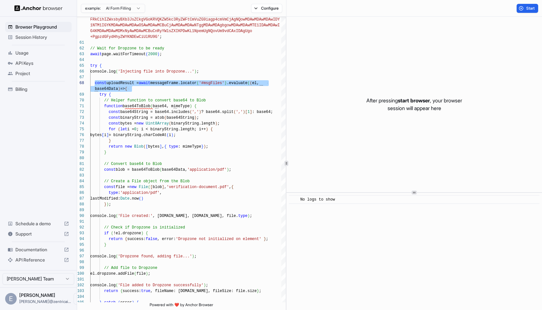 The height and width of the screenshot is (310, 542). I want to click on div: 84, so click(81, 182).